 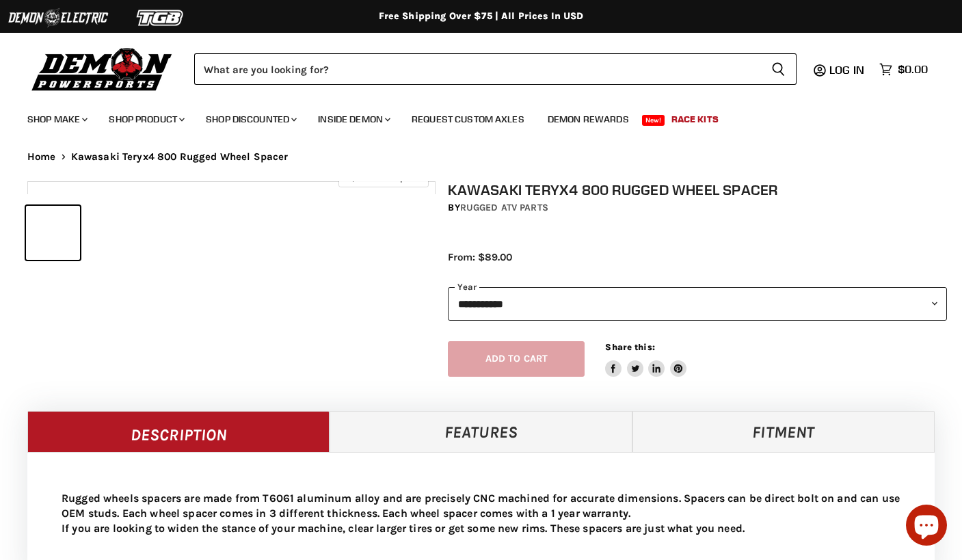 I want to click on div: by, so click(x=697, y=208).